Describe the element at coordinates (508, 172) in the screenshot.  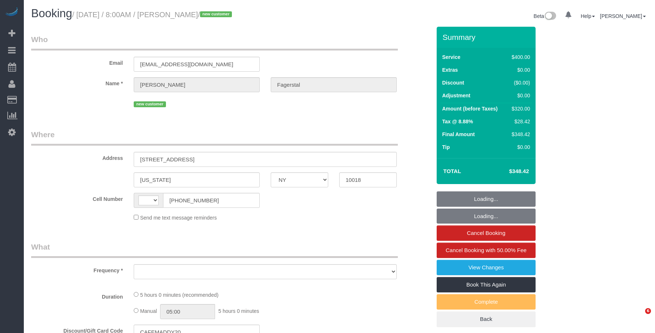
I see `h4: $348.42` at that location.